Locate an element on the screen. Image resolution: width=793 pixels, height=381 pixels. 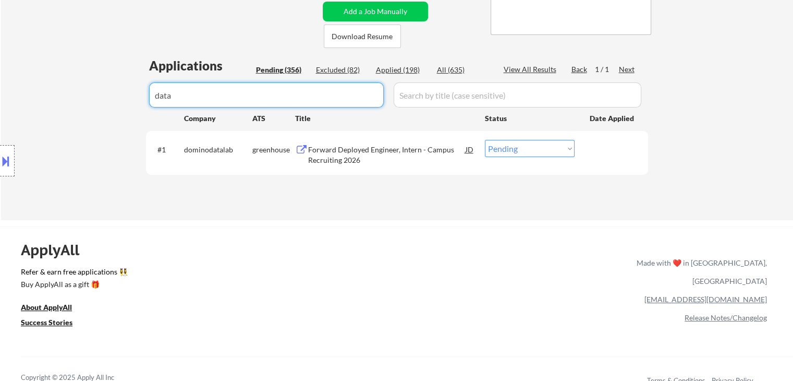
div: Pending (356) is located at coordinates (282, 70).